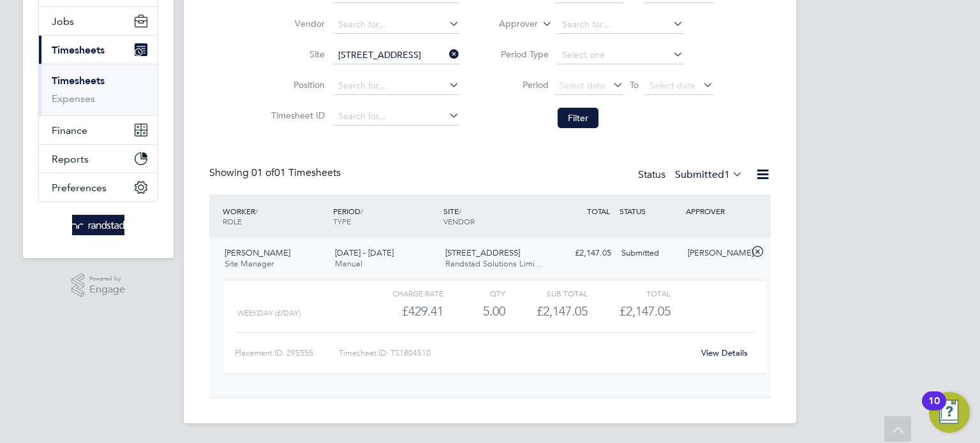 Image resolution: width=980 pixels, height=443 pixels. Describe the element at coordinates (98, 89) in the screenshot. I see `div: Timesheets` at that location.